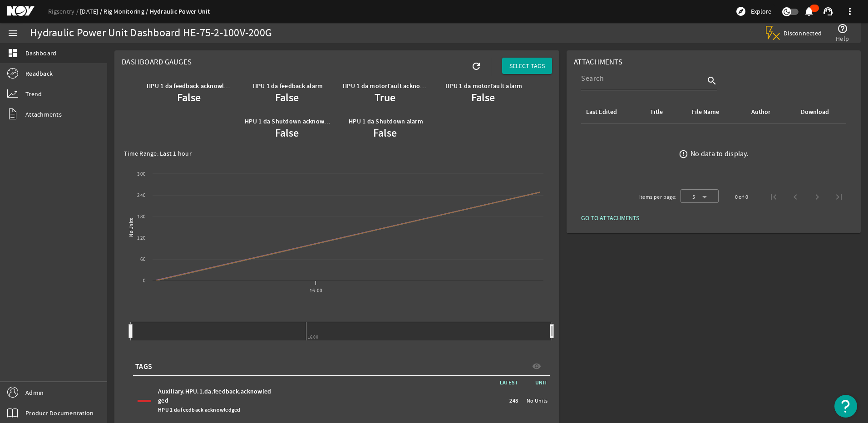 This screenshot has height=423, width=868. I want to click on span: No Units, so click(536, 401).